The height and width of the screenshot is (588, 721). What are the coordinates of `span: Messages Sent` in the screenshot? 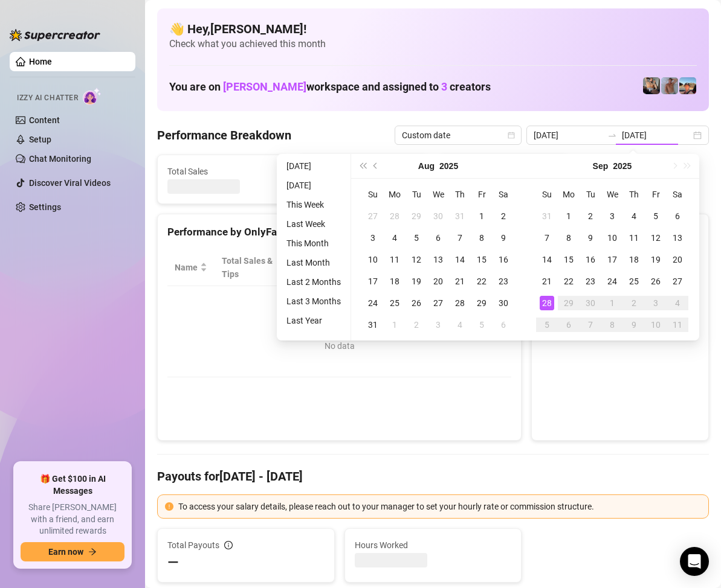 It's located at (503, 171).